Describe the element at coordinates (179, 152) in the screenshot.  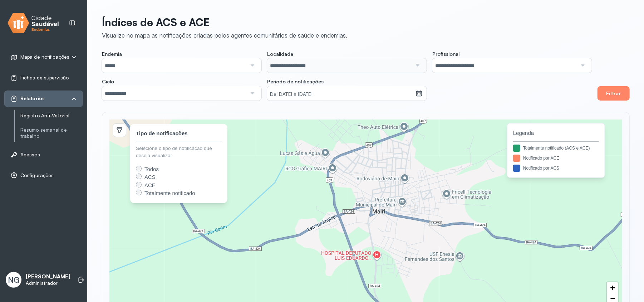
I see `div: Selecione o tipo de notificação que deseja visualizar` at that location.